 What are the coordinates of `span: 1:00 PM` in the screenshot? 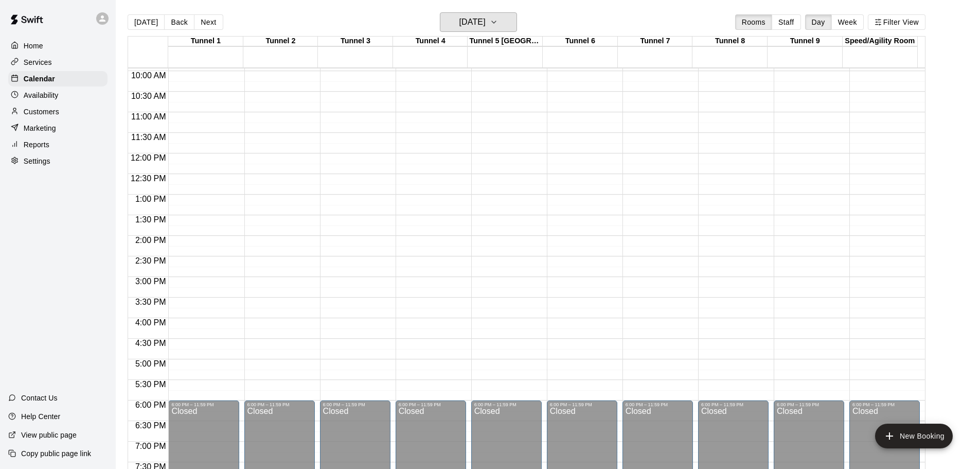 It's located at (150, 199).